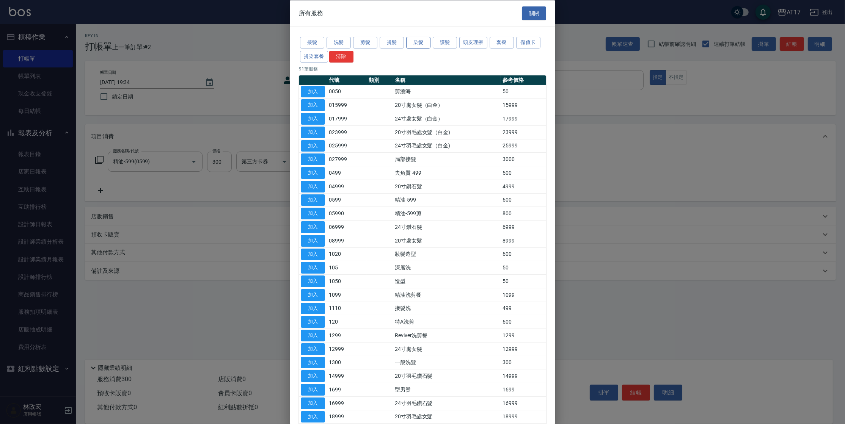 This screenshot has height=424, width=845. What do you see at coordinates (523, 349) in the screenshot?
I see `td: 12999` at bounding box center [523, 349].